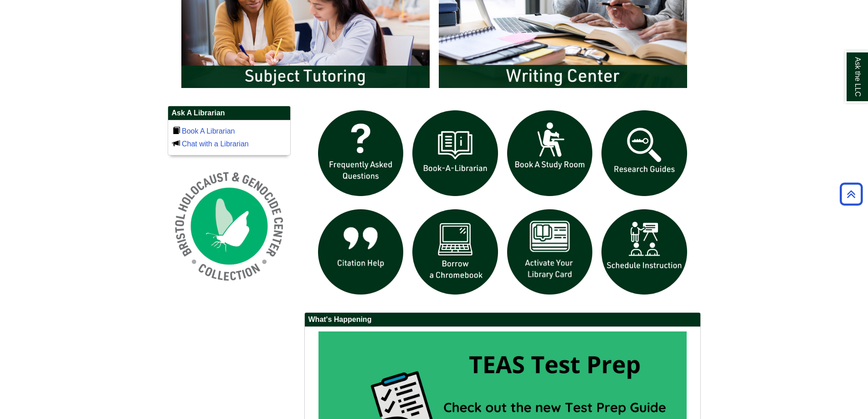 Image resolution: width=868 pixels, height=419 pixels. What do you see at coordinates (503, 204) in the screenshot?
I see `div: slideshow` at bounding box center [503, 204].